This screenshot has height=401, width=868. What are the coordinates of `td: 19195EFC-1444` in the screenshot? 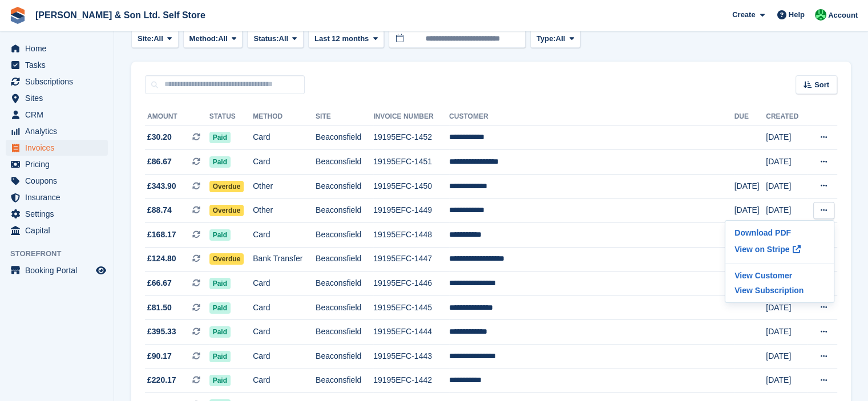 It's located at (411, 332).